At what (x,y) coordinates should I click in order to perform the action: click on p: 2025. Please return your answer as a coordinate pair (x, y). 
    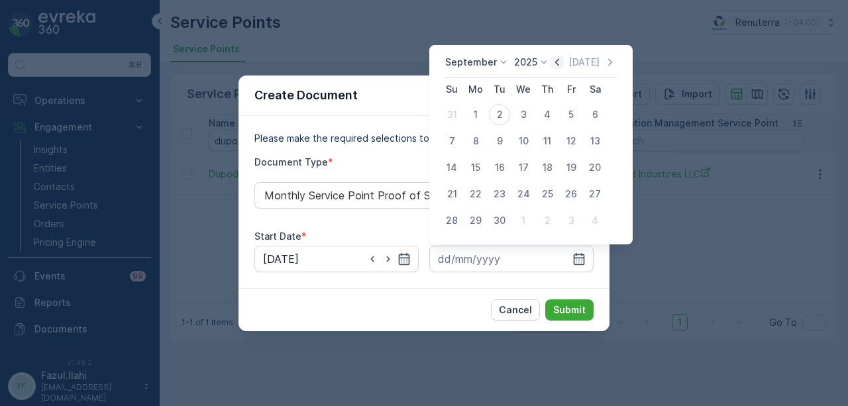
    Looking at the image, I should click on (526, 62).